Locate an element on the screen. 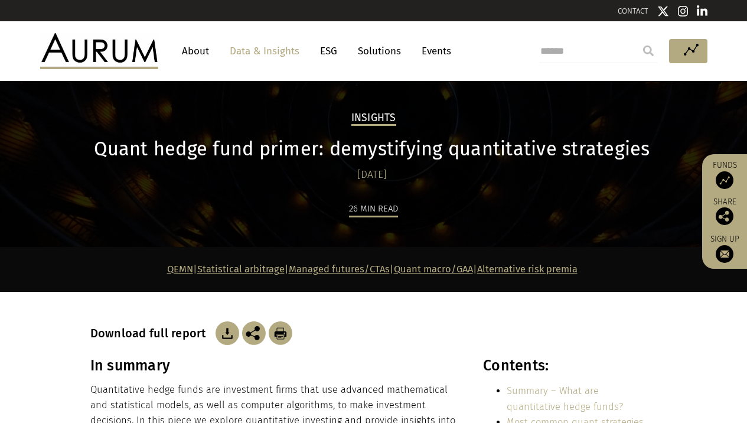 This screenshot has height=423, width=747. h3: In summary is located at coordinates (274, 366).